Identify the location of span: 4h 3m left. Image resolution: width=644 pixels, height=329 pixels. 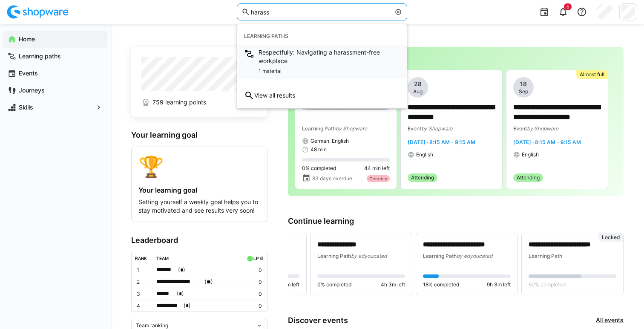
(393, 285).